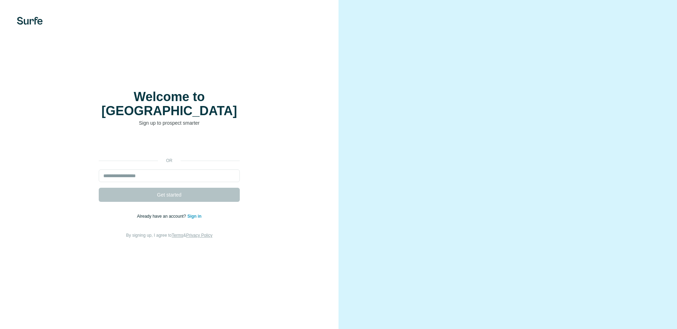 The image size is (677, 329). I want to click on img: Surfe's logo, so click(30, 21).